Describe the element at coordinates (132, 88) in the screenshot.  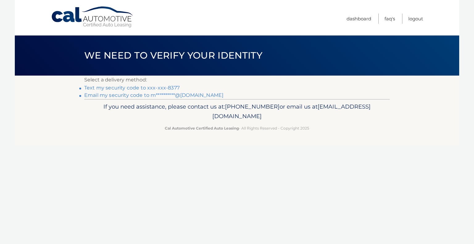
I see `a: Text my security code to xxx-xxx-8377` at that location.